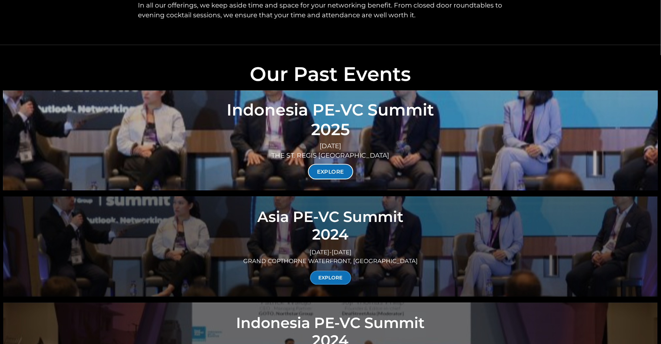 The height and width of the screenshot is (344, 661). I want to click on h2: Our Past Events, so click(330, 74).